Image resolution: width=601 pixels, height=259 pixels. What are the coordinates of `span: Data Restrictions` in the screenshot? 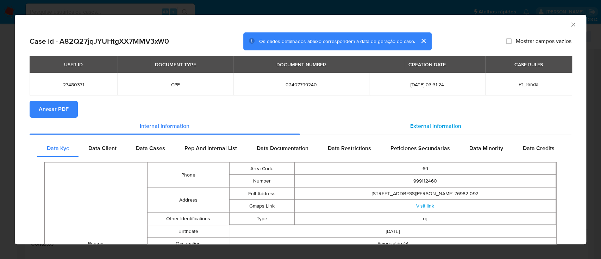 It's located at (349, 148).